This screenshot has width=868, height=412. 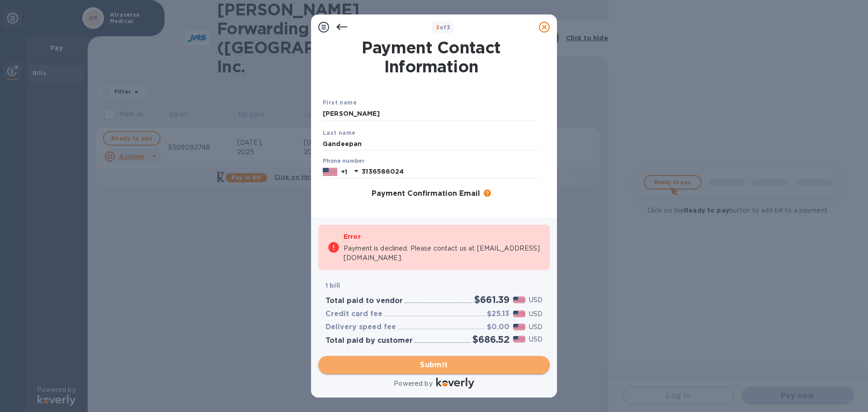 What do you see at coordinates (340, 102) in the screenshot?
I see `b: First name` at bounding box center [340, 102].